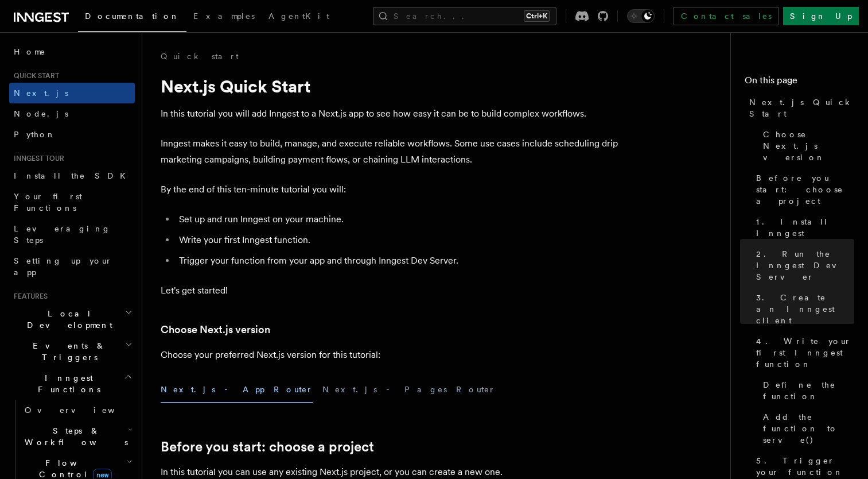  What do you see at coordinates (805, 309) in the screenshot?
I see `span: 3. Create an Inngest client` at bounding box center [805, 309].